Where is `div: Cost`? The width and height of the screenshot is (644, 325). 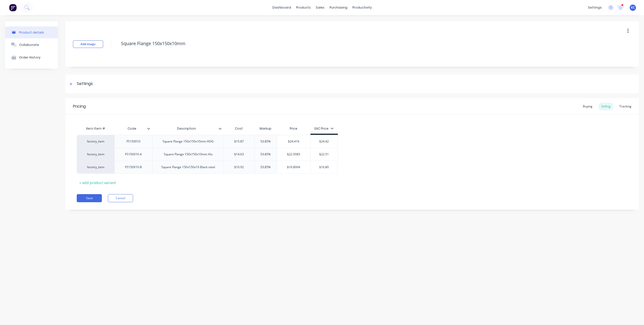
div: Cost is located at coordinates (239, 129).